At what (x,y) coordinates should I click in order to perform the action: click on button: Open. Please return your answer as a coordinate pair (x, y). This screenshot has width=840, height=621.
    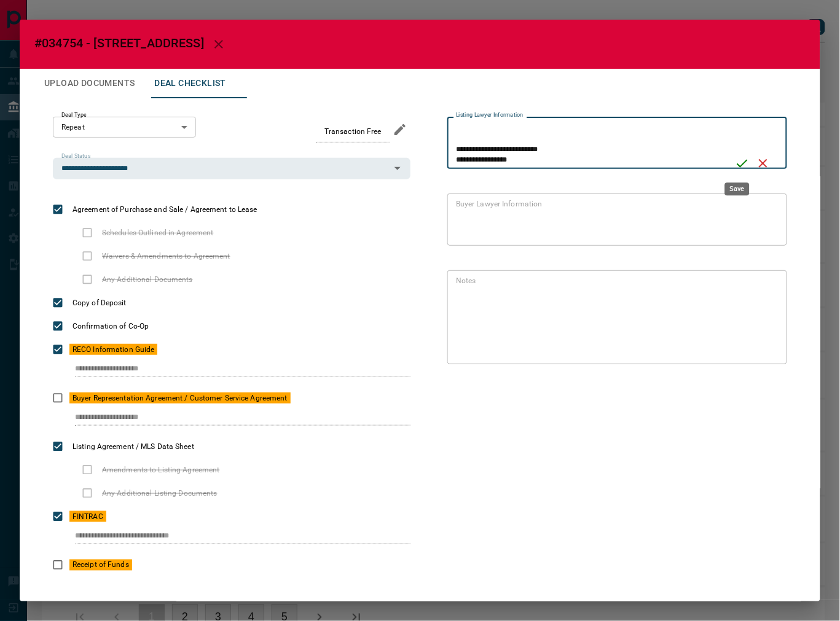
    Looking at the image, I should click on (397, 168).